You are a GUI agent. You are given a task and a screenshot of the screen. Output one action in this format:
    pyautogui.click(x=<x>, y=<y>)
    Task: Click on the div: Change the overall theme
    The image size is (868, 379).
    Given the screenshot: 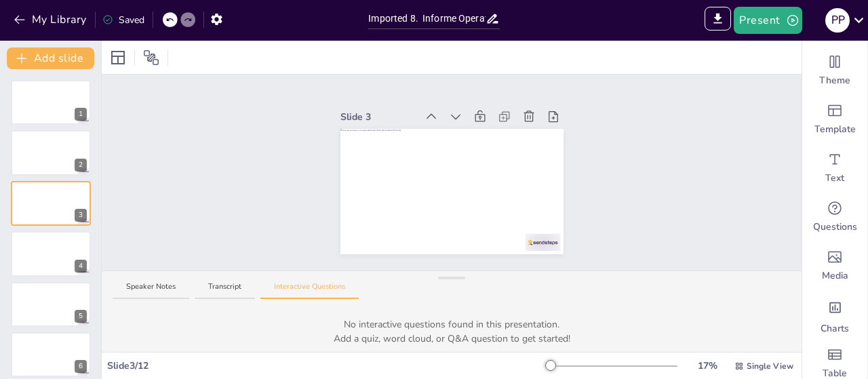 What is the action you would take?
    pyautogui.click(x=835, y=71)
    